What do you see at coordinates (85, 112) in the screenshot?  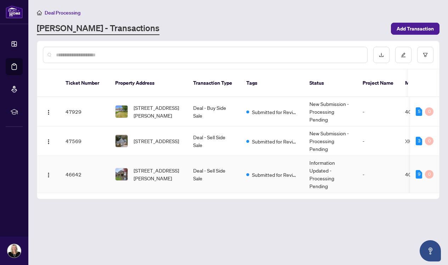 I see `td: 47929` at bounding box center [85, 112].